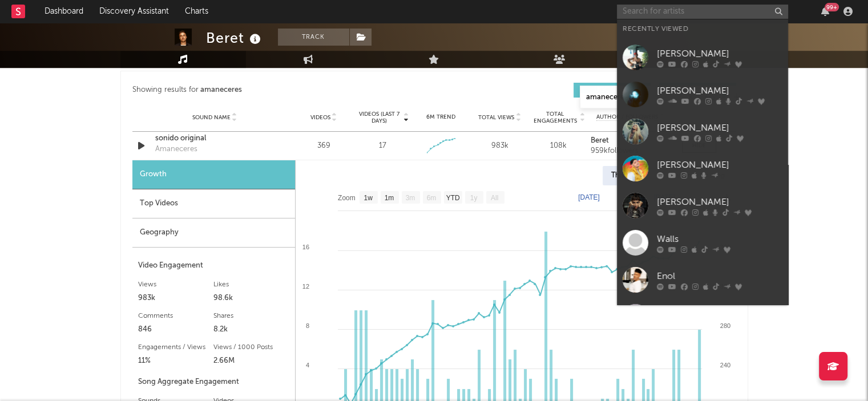 The image size is (868, 401). What do you see at coordinates (213, 174) in the screenshot?
I see `div: Growth` at bounding box center [213, 174].